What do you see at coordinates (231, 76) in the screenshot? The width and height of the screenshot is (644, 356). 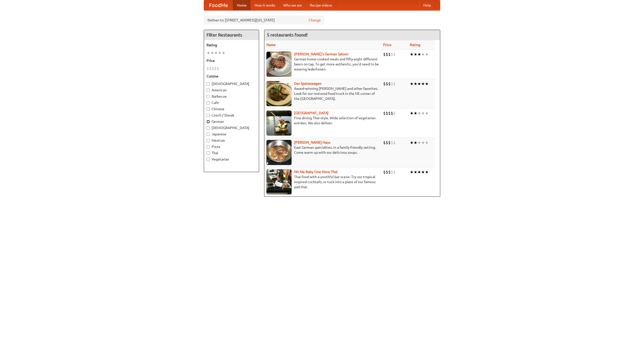 I see `h5: Cuisine` at bounding box center [231, 76].